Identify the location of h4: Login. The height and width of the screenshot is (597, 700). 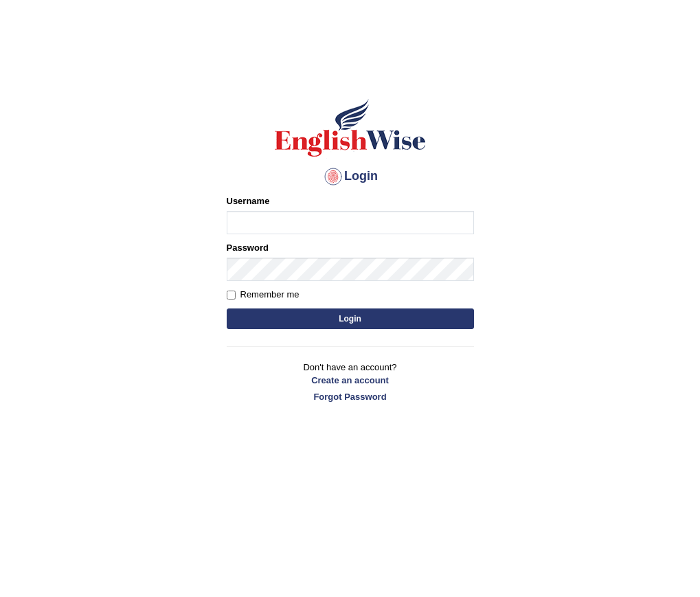
(350, 177).